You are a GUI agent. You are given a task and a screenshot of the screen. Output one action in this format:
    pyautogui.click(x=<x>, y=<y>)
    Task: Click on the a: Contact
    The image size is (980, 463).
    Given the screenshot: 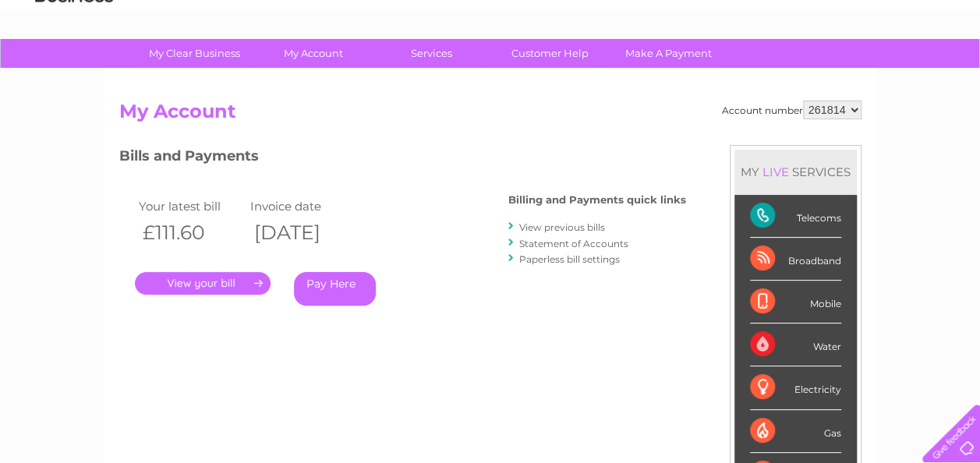 What is the action you would take?
    pyautogui.click(x=895, y=71)
    